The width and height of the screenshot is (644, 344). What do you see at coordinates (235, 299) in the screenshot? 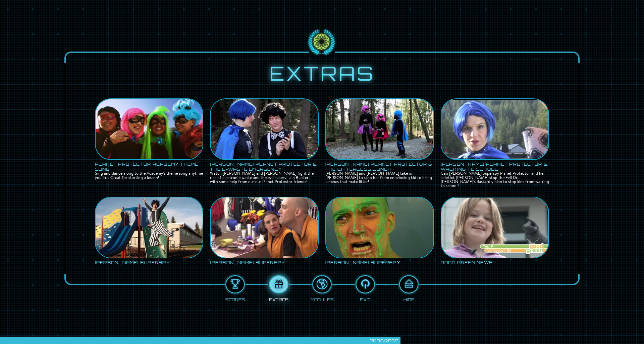
I see `div: Scores` at bounding box center [235, 299].